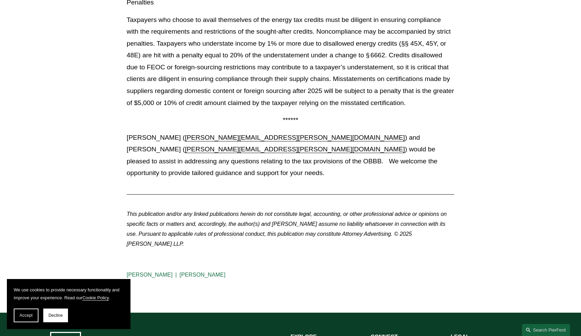 This screenshot has width=581, height=336. I want to click on a: Search this site, so click(546, 330).